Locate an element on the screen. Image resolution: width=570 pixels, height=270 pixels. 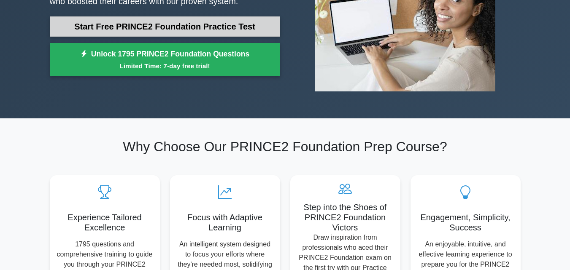
a: Start Free PRINCE2 Foundation Practice Test is located at coordinates (165, 27).